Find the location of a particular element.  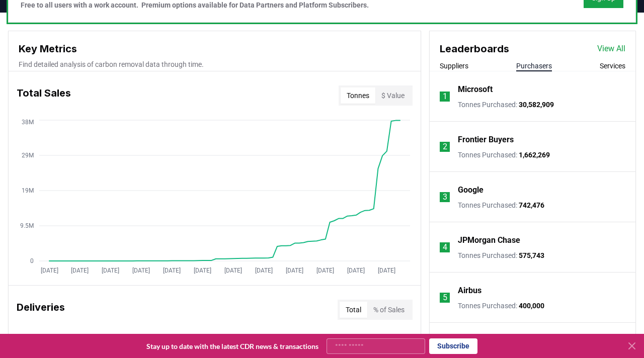

tspan: 0 is located at coordinates (31, 261).